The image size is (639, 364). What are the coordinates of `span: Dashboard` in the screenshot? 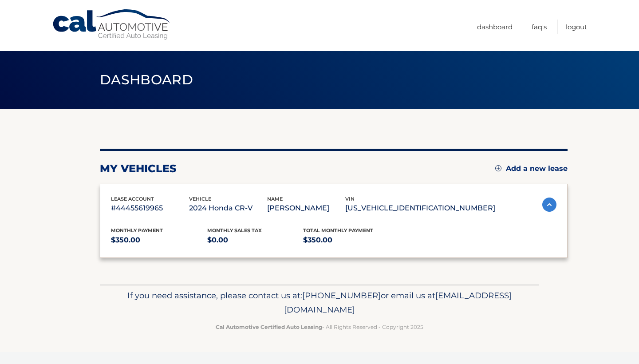 It's located at (147, 79).